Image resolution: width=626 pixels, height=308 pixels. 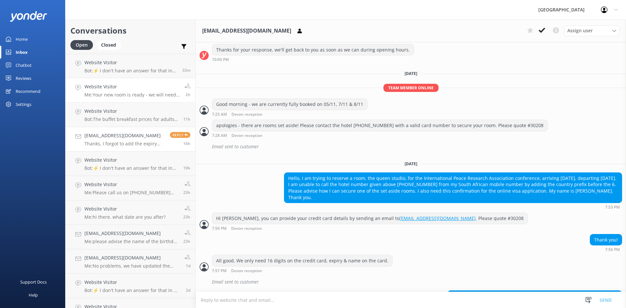 I want to click on div: Support Docs, so click(x=33, y=282).